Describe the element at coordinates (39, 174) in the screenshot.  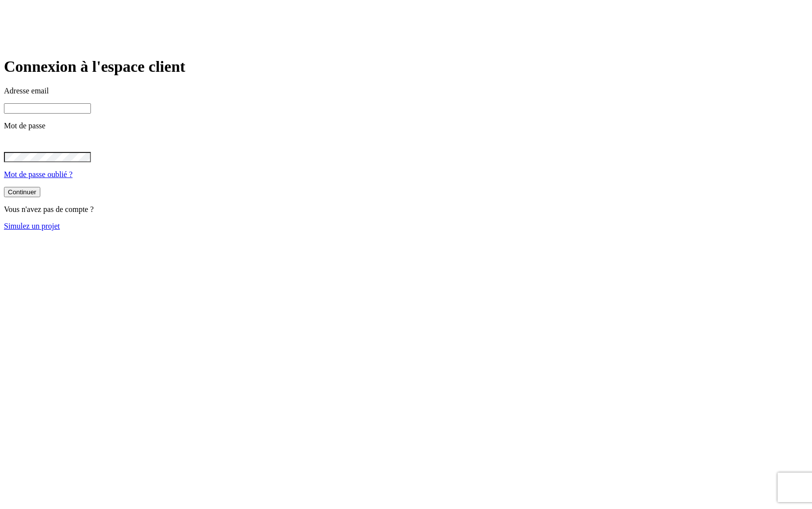
I see `a: Mot de passe oublié ?` at that location.